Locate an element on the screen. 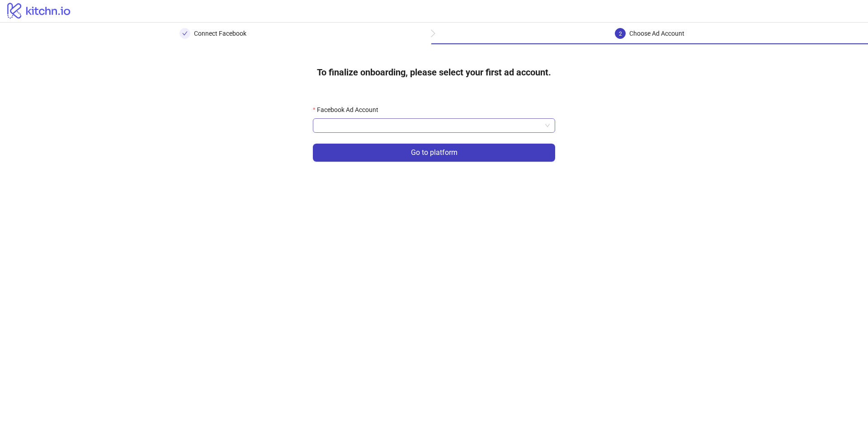  label: Facebook Ad Account is located at coordinates (349, 110).